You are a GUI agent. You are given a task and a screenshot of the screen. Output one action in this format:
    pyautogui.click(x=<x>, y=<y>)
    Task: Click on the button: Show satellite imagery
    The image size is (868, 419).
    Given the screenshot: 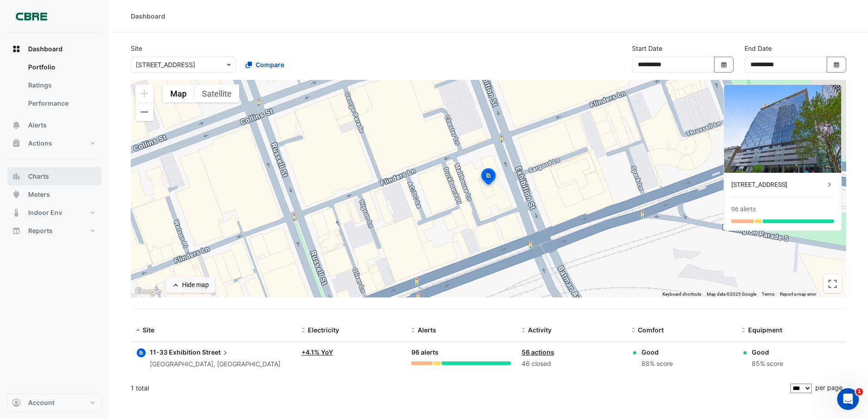 What is the action you would take?
    pyautogui.click(x=217, y=93)
    